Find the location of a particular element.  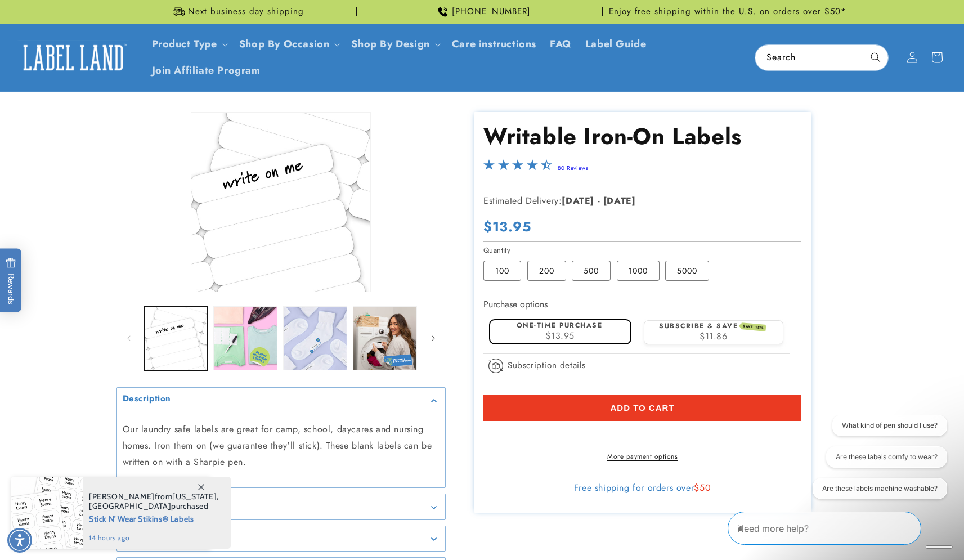

a: More payment options is located at coordinates (642, 456).